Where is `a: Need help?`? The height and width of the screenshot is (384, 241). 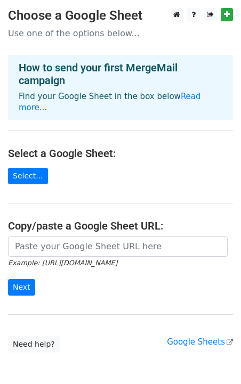 a: Need help? is located at coordinates (34, 344).